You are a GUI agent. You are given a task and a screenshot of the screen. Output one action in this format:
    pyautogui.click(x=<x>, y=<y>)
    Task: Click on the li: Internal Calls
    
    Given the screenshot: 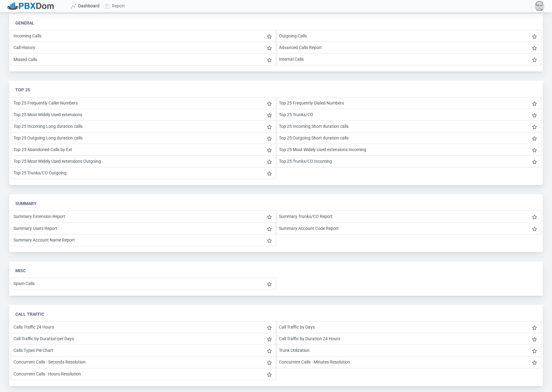 What is the action you would take?
    pyautogui.click(x=408, y=59)
    